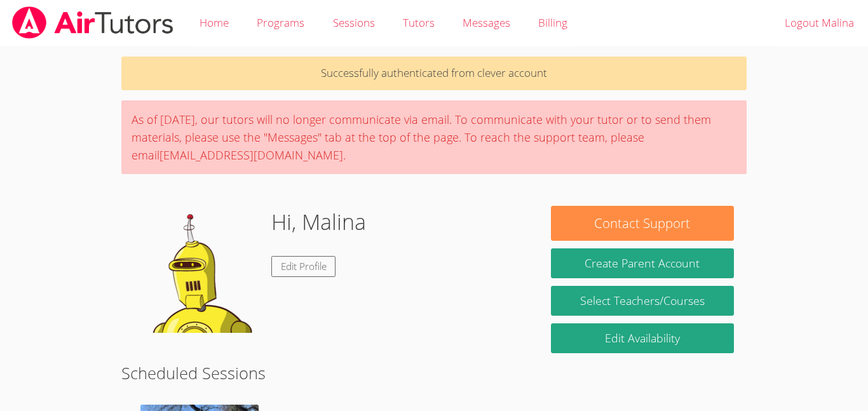 This screenshot has height=411, width=868. Describe the element at coordinates (304, 266) in the screenshot. I see `a: Edit Profile` at that location.